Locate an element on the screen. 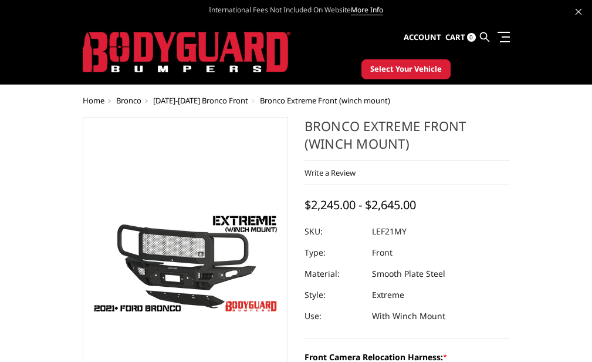 The image size is (592, 362). dd: Smooth Plate Steel is located at coordinates (409, 274).